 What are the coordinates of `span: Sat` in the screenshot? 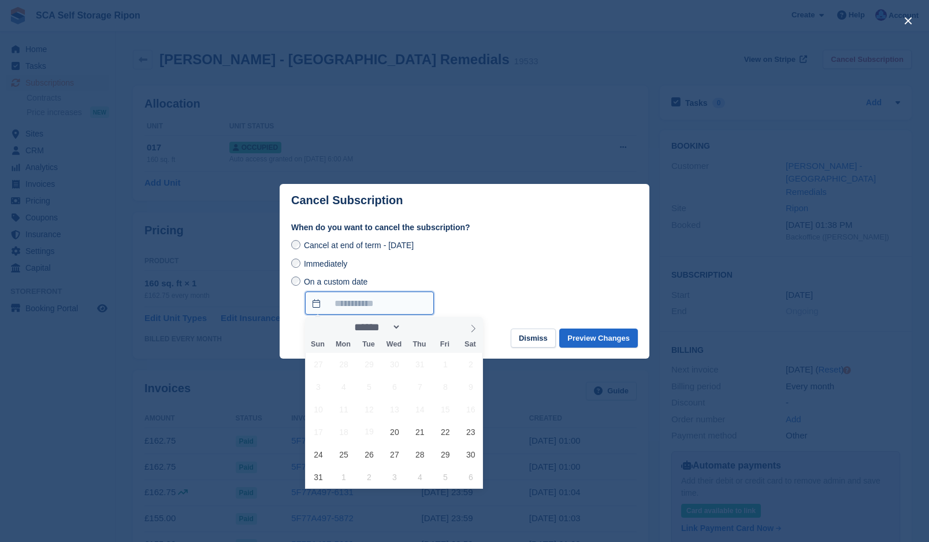 It's located at (471, 344).